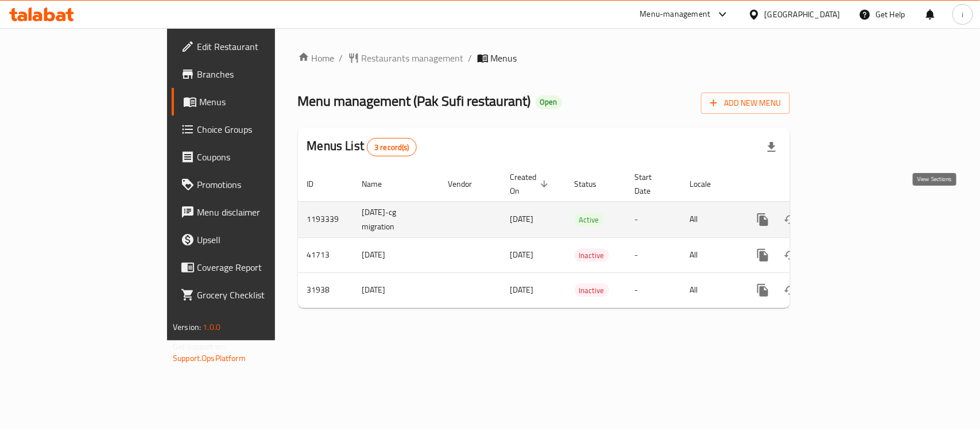 This screenshot has width=980, height=430. What do you see at coordinates (259, 267) in the screenshot?
I see `span: Coverage Report` at bounding box center [259, 267].